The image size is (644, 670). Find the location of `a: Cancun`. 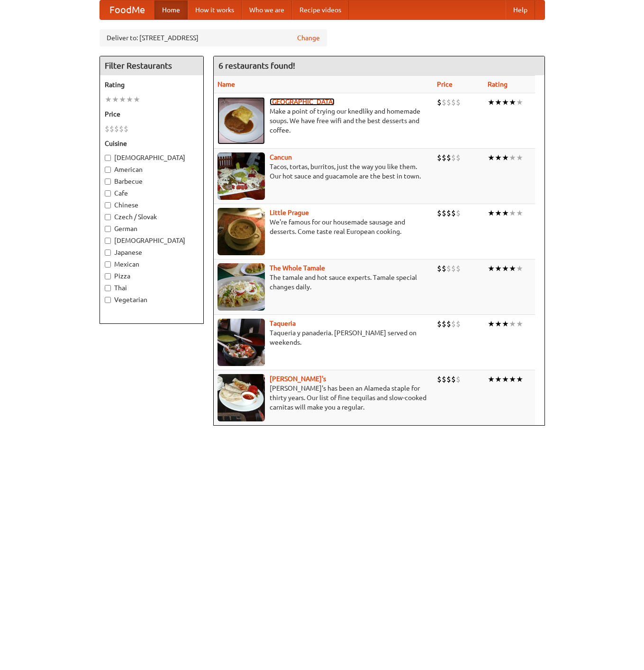

a: Cancun is located at coordinates (281, 157).